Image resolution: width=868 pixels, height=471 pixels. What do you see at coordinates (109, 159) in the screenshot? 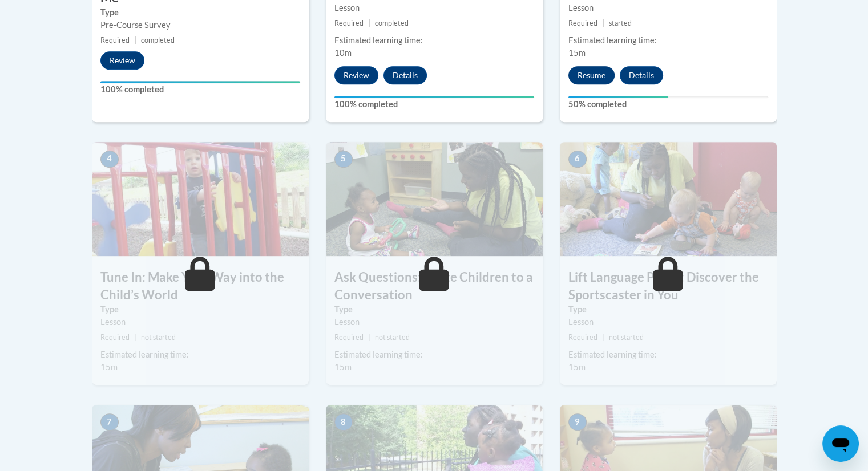
I see `span: 4` at bounding box center [109, 159].